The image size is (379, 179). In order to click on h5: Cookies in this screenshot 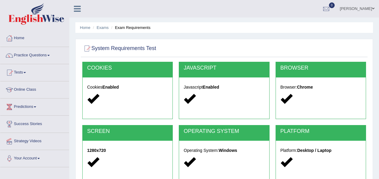, I will do `click(127, 87)`.